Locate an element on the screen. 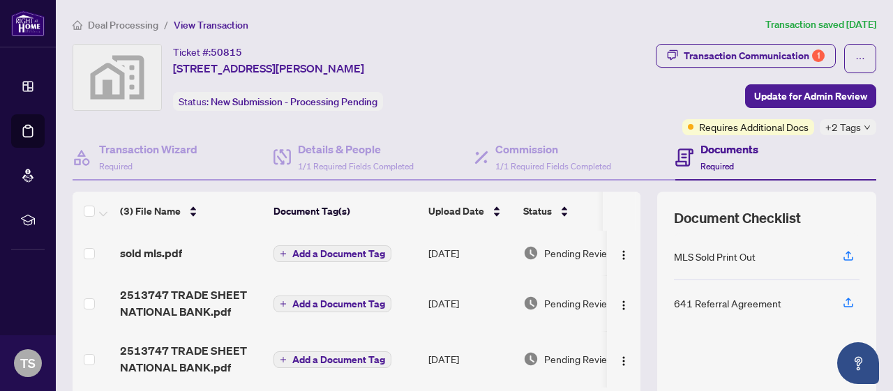 This screenshot has width=893, height=391. span: Deal Processing is located at coordinates (123, 25).